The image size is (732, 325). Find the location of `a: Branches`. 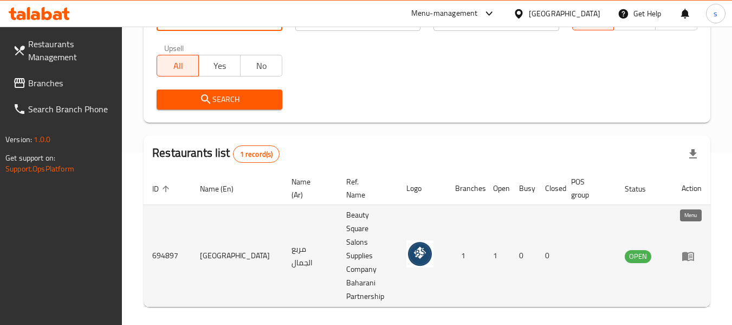

a: Branches is located at coordinates (63, 83).